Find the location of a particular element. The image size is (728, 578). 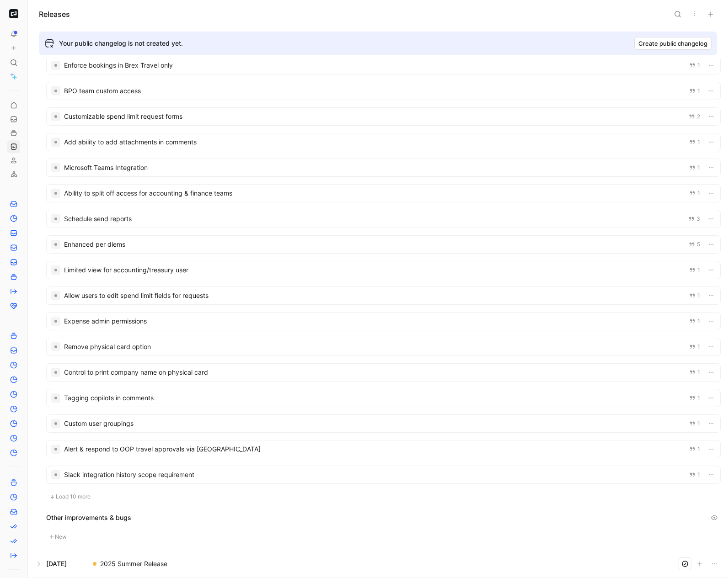

button: Load 10 more is located at coordinates (70, 497).